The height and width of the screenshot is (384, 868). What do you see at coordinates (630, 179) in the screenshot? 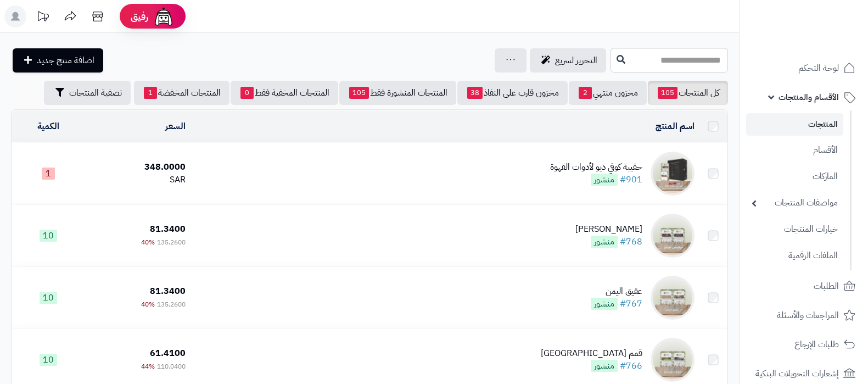
I see `a: #901` at bounding box center [630, 179].